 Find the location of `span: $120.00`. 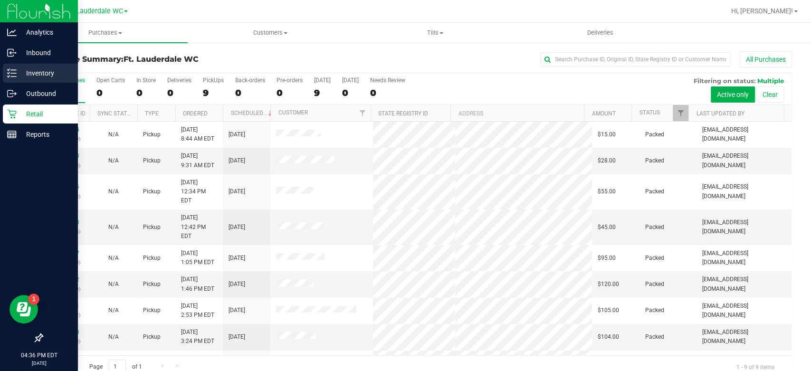

span: $120.00 is located at coordinates (608, 284).